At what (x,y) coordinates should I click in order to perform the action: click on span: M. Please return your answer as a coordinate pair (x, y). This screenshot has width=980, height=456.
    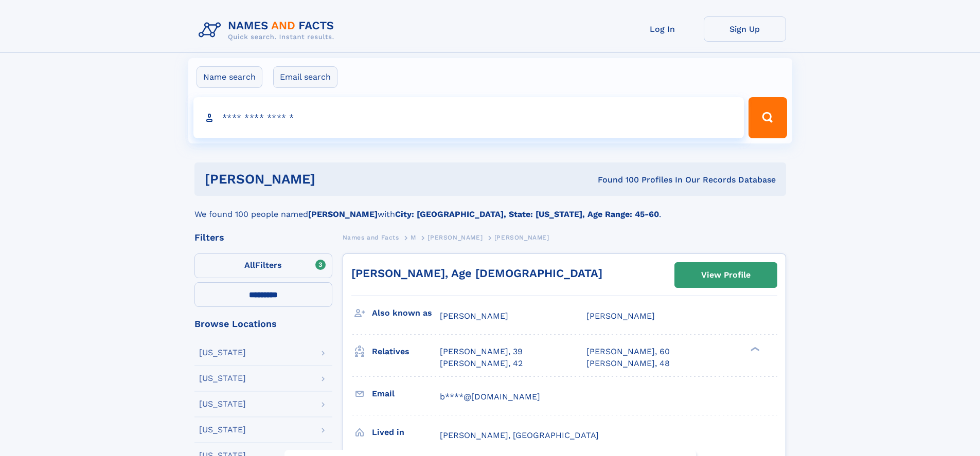
    Looking at the image, I should click on (413, 238).